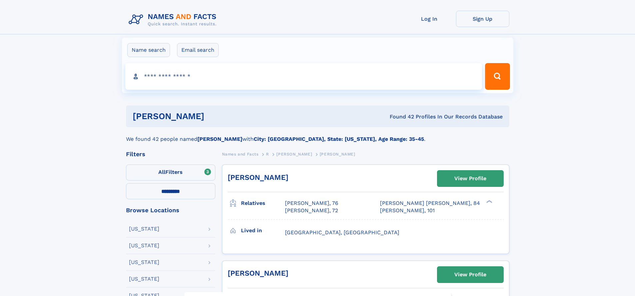 Image resolution: width=635 pixels, height=296 pixels. I want to click on button: Search Button, so click(497, 76).